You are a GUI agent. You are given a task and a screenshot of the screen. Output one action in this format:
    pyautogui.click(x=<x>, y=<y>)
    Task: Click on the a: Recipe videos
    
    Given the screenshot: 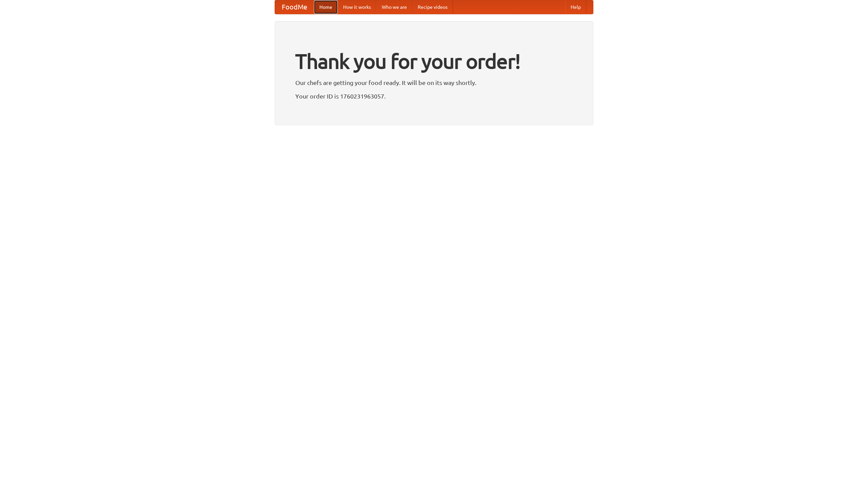 What is the action you would take?
    pyautogui.click(x=433, y=7)
    